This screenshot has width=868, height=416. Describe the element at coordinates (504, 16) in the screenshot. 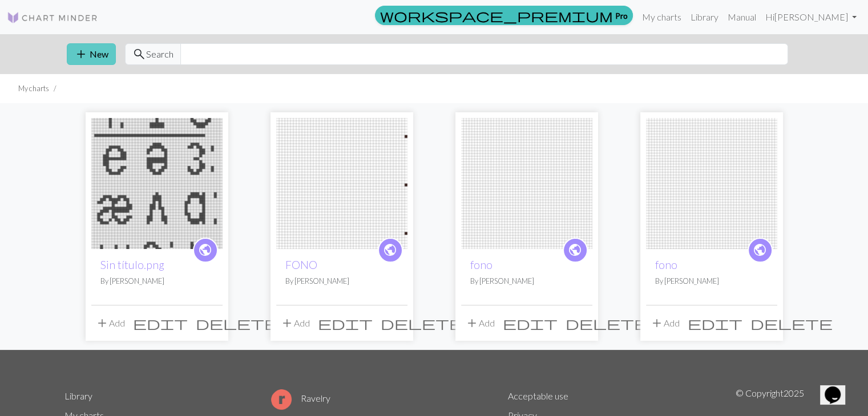

I see `a: Pro` at that location.